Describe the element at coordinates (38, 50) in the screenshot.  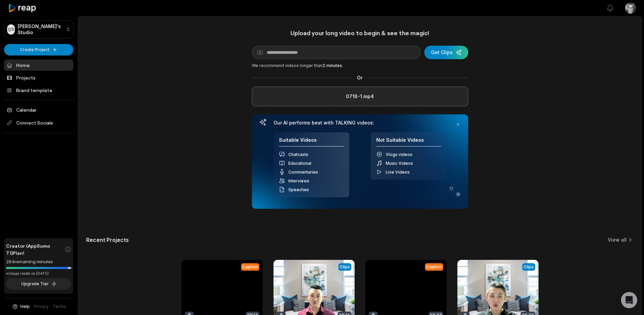
I see `button: Create Project` at that location.